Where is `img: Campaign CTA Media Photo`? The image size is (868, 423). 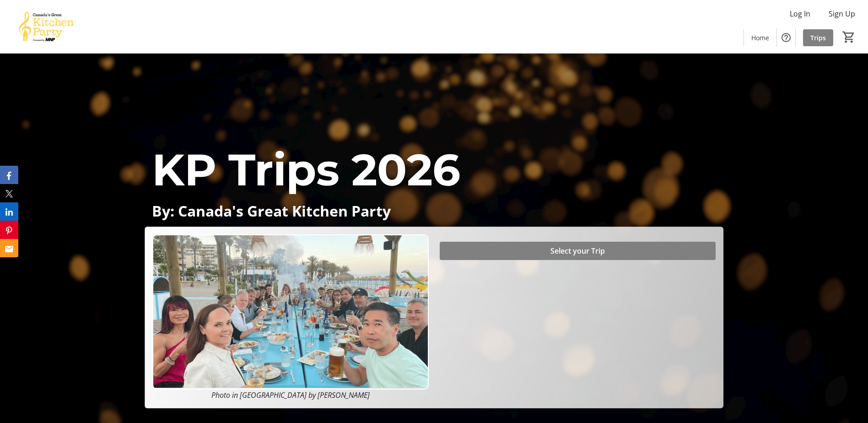
img: Campaign CTA Media Photo is located at coordinates (290, 312).